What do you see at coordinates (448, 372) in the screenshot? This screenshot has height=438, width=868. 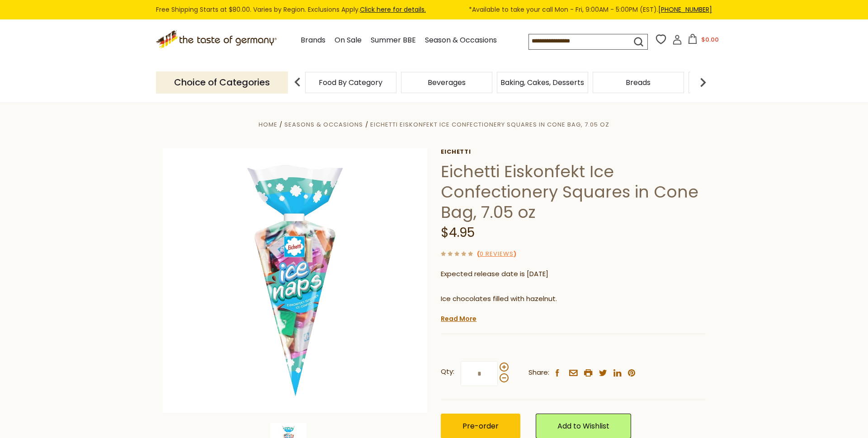 I see `strong: Qty:` at bounding box center [448, 372].